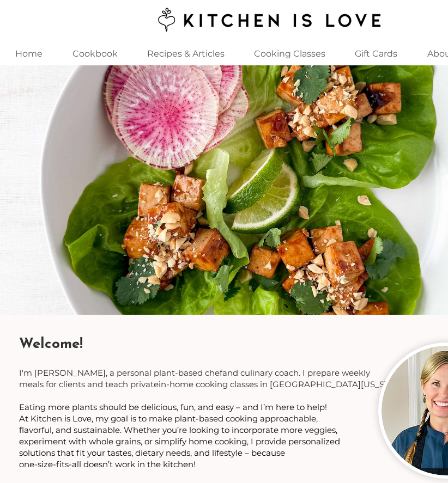  What do you see at coordinates (289, 53) in the screenshot?
I see `div: Cooking Classes` at bounding box center [289, 53].